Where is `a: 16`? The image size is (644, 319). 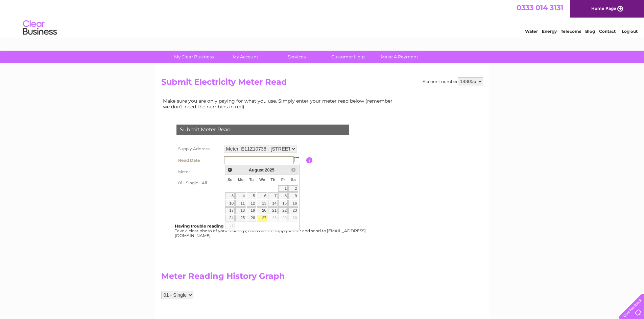
a: 16 is located at coordinates (293, 203).